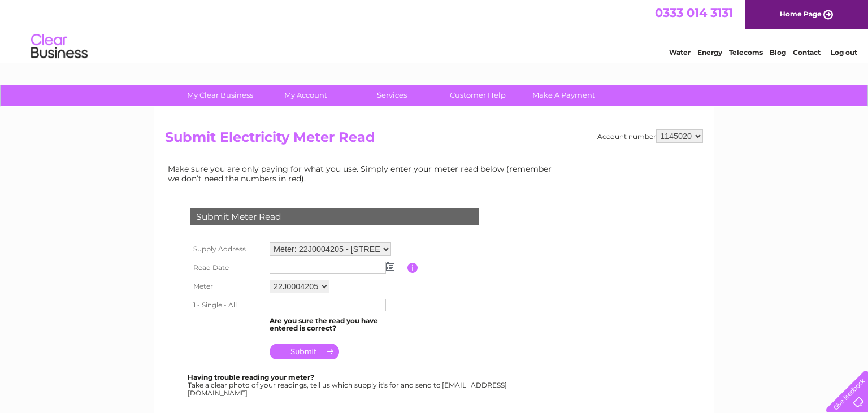 The height and width of the screenshot is (413, 868). I want to click on span: 0333 014 3131, so click(694, 13).